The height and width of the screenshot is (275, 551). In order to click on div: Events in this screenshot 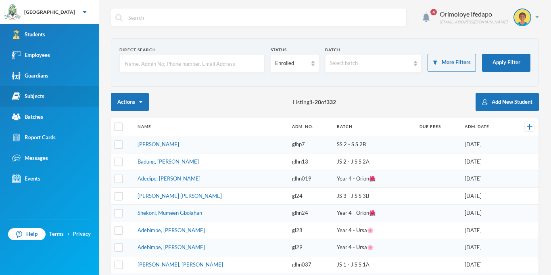, I will do `click(26, 178)`.